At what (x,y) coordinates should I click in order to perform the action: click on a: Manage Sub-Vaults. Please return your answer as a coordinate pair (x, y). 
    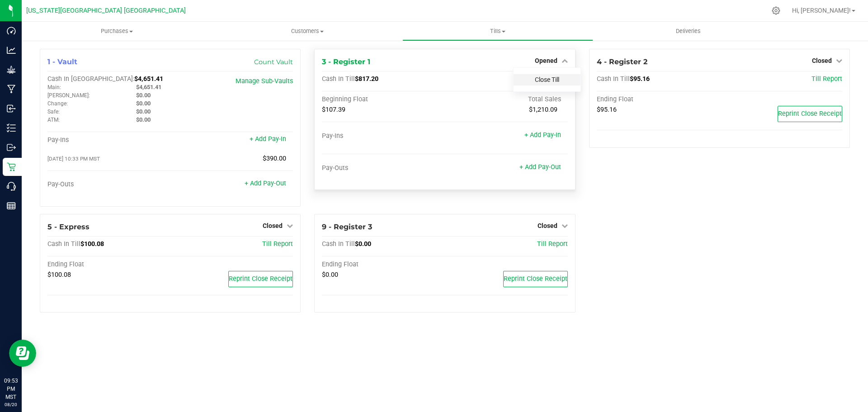
    Looking at the image, I should click on (264, 81).